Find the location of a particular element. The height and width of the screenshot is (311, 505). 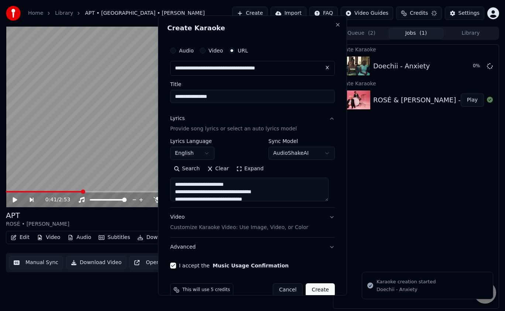

div: LyricsProvide song lyrics or select an auto lyrics model is located at coordinates (252, 173).